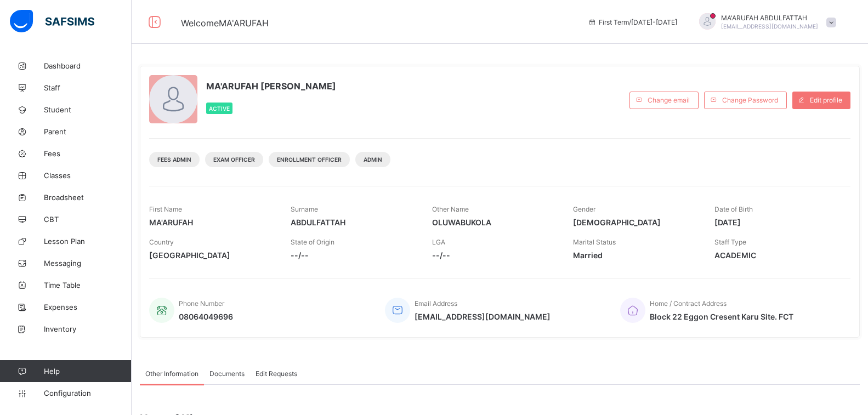 This screenshot has width=868, height=415. I want to click on span: Gender, so click(584, 209).